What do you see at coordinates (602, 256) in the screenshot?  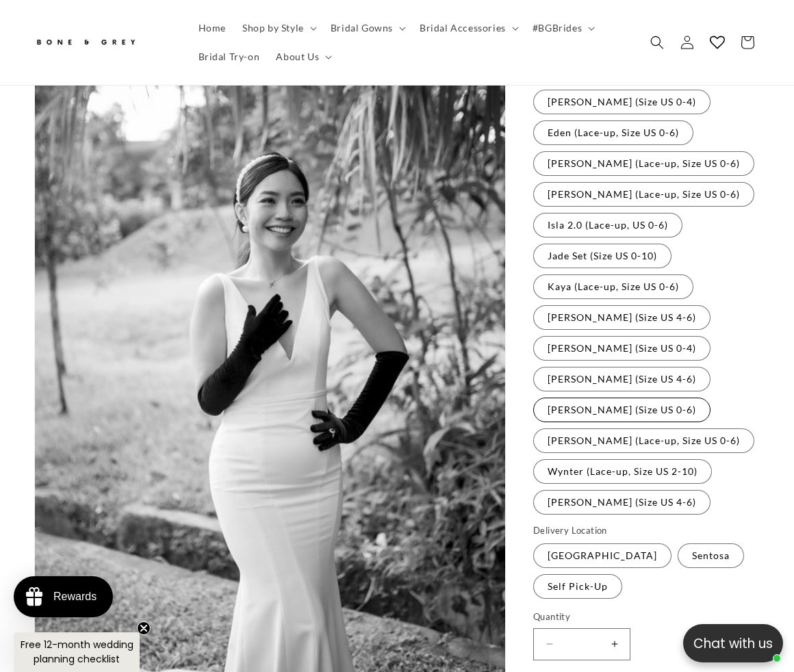 I see `label: Jade Set (Size US 0-10)` at bounding box center [602, 256].